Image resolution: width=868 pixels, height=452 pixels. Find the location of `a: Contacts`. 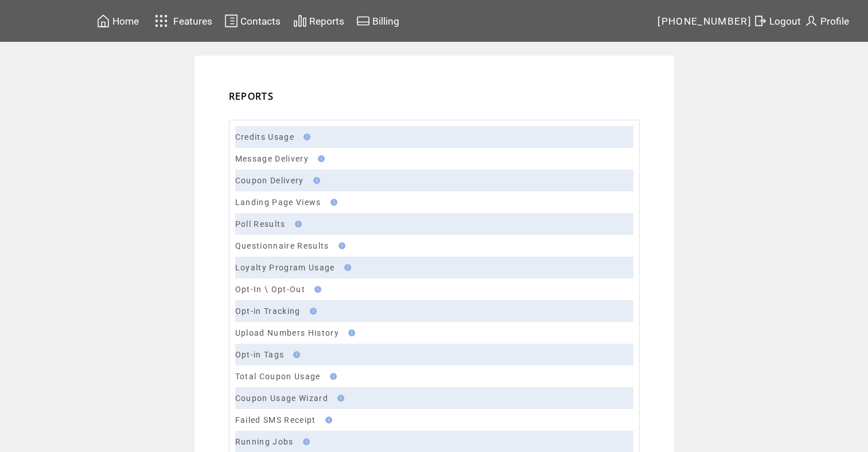

a: Contacts is located at coordinates (253, 20).